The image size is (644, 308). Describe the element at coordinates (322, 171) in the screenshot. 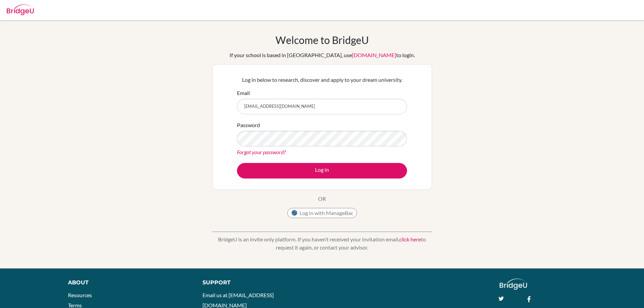

I see `button: Log in` at that location.